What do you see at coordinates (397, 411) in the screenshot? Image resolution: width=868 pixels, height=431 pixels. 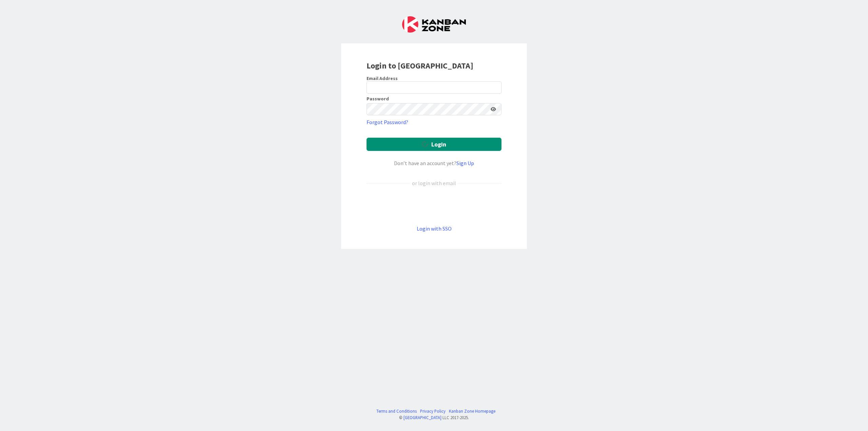 I see `a: Terms and Conditions` at bounding box center [397, 411].